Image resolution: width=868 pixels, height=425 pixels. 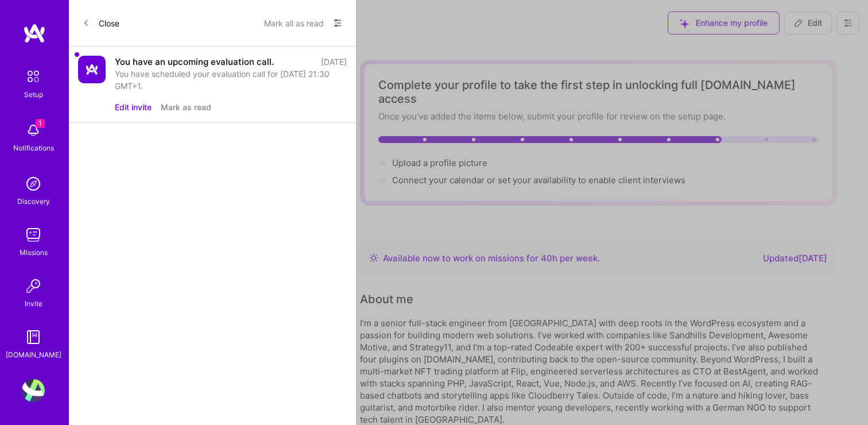 What do you see at coordinates (33, 235) in the screenshot?
I see `img: teamwork` at bounding box center [33, 235].